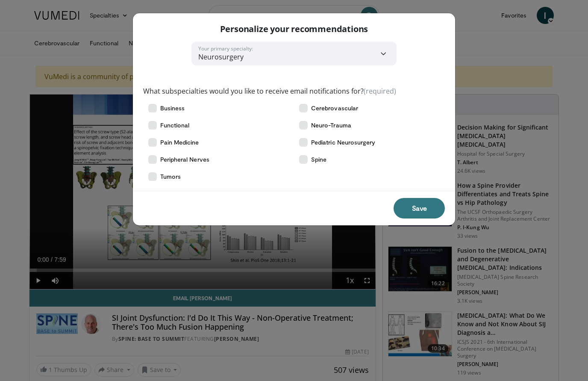 The width and height of the screenshot is (588, 381). What do you see at coordinates (380, 91) in the screenshot?
I see `span: (required)` at bounding box center [380, 91].